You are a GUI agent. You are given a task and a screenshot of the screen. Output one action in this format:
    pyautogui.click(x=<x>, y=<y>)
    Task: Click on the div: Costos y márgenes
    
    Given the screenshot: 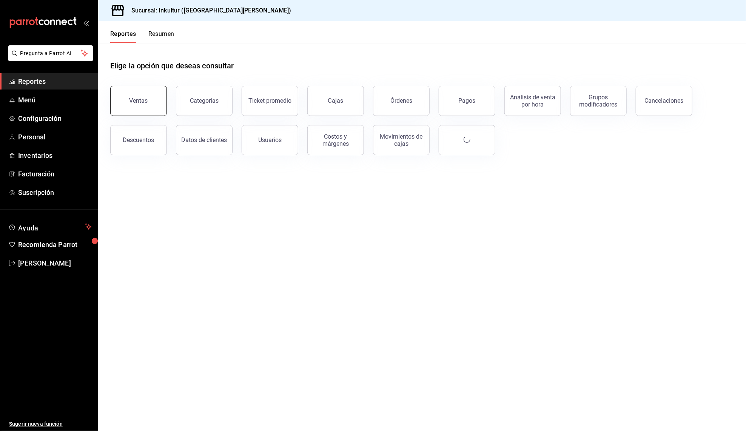 What is the action you would take?
    pyautogui.click(x=336, y=140)
    